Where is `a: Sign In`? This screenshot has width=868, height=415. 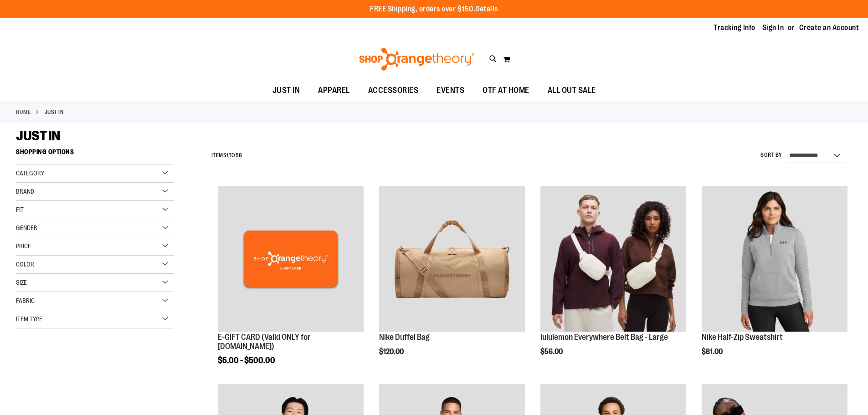
a: Sign In is located at coordinates (773, 27).